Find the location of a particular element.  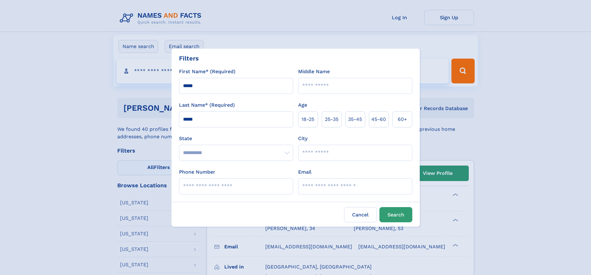

div: Filters is located at coordinates (189, 58).